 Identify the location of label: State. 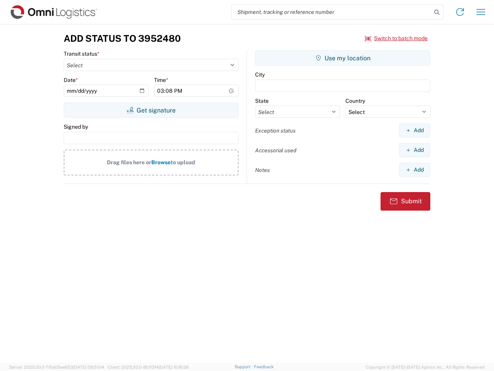
(262, 101).